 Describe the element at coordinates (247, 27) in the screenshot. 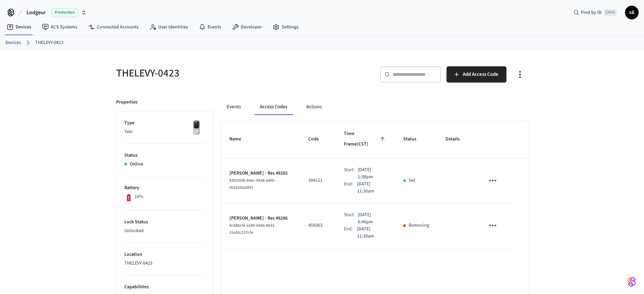

I see `a: Developer` at that location.